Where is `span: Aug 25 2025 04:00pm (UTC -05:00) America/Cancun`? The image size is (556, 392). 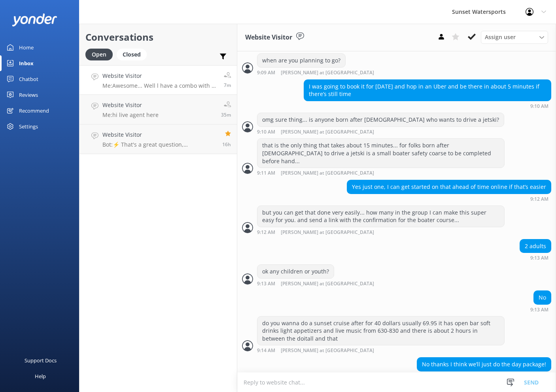 span: Aug 25 2025 04:00pm (UTC -05:00) America/Cancun is located at coordinates (226, 145).